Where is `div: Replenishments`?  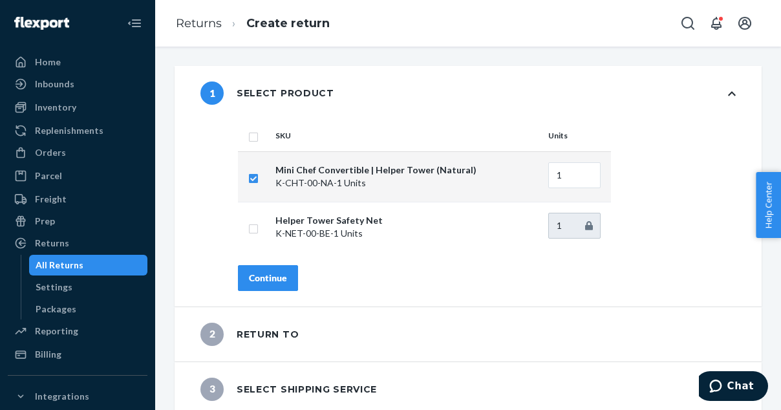
div: Replenishments is located at coordinates (69, 131).